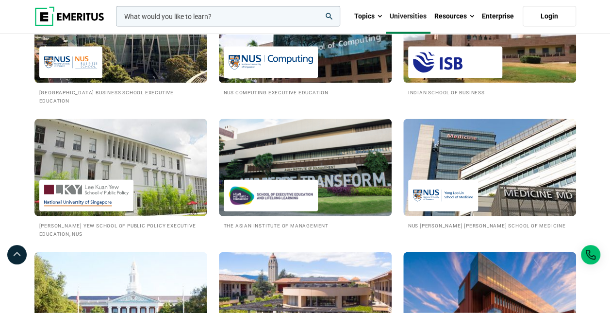 The width and height of the screenshot is (610, 313). Describe the element at coordinates (271, 62) in the screenshot. I see `img: NUS Computing Executive Education` at that location.